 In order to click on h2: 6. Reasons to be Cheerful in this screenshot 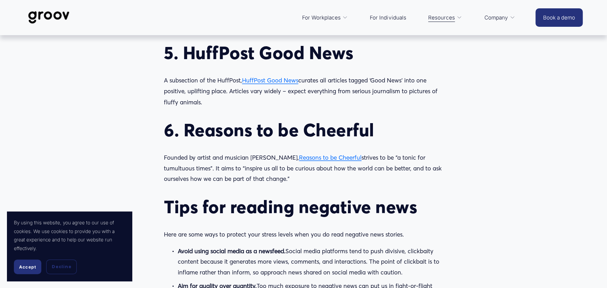, I will do `click(304, 129)`.